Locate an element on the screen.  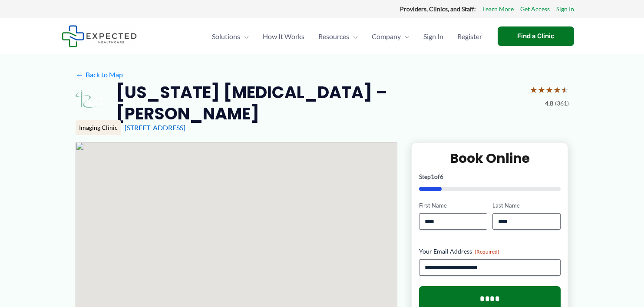
a: ←Back to Map is located at coordinates (99, 75).